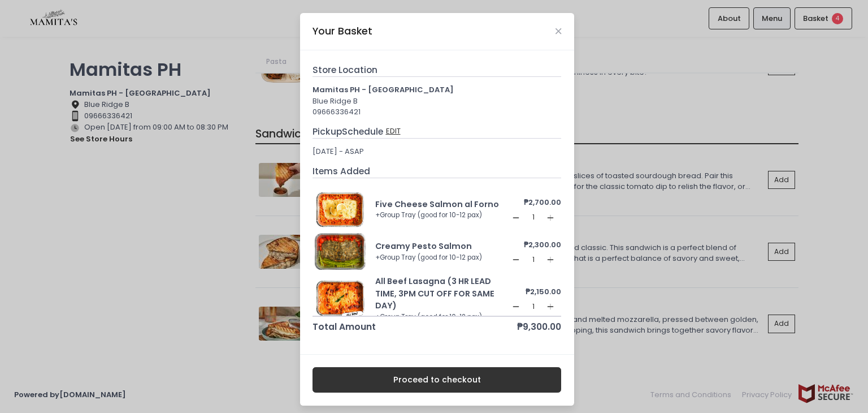 This screenshot has width=868, height=413. What do you see at coordinates (343, 31) in the screenshot?
I see `div: Your Basket` at bounding box center [343, 31].